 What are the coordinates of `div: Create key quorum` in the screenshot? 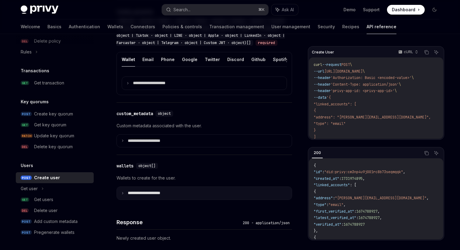 It's located at (54, 114).